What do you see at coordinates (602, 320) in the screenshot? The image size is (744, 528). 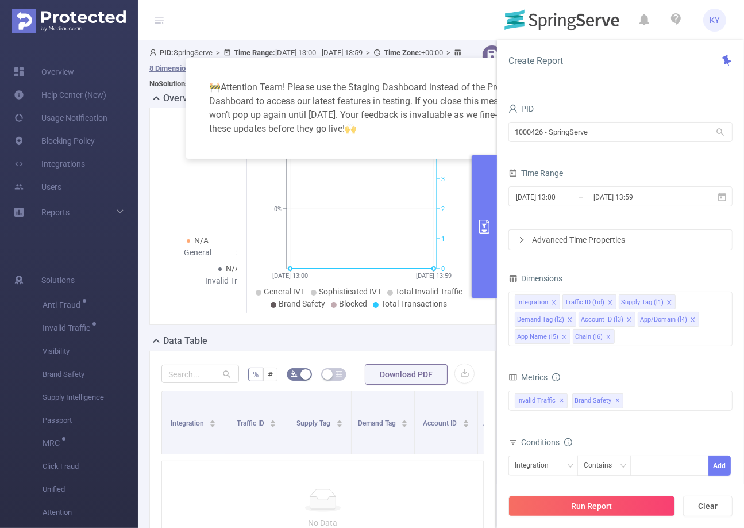 I see `div: Account ID (l3)` at bounding box center [602, 320].